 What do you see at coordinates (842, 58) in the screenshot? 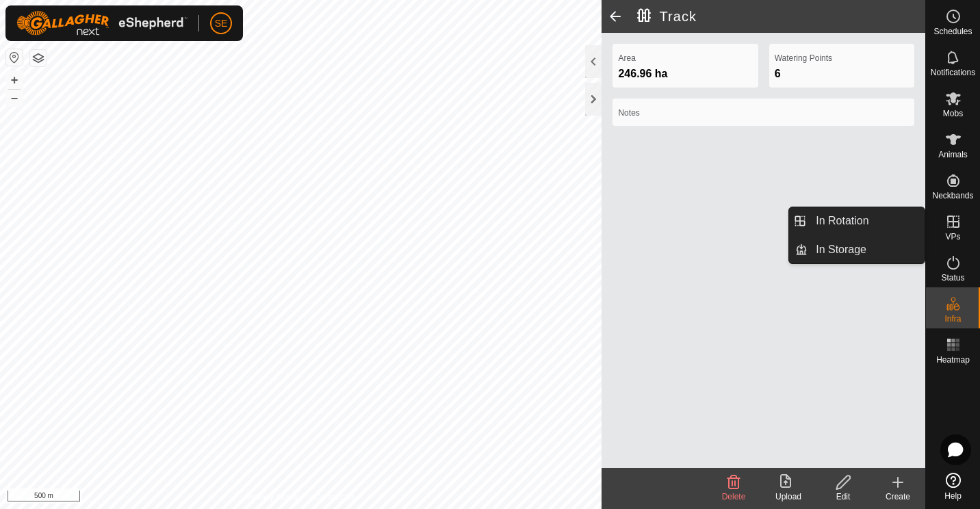
I see `label: Watering Points` at bounding box center [842, 58].